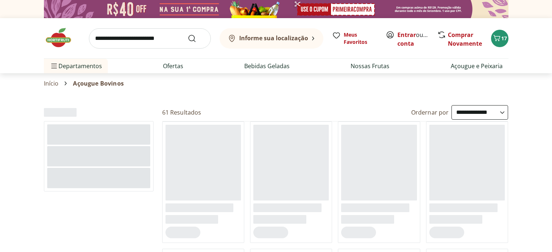 The width and height of the screenshot is (552, 252). I want to click on span: 17, so click(504, 38).